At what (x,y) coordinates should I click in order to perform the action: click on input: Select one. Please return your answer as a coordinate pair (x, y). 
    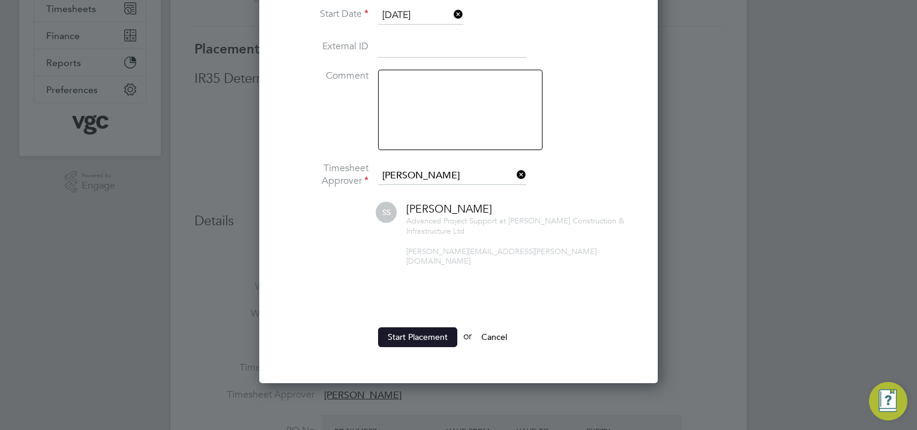
    Looking at the image, I should click on (421, 16).